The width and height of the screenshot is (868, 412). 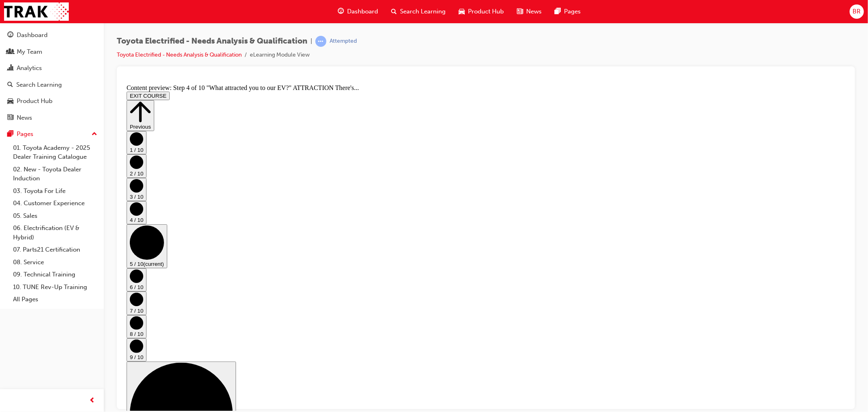 What do you see at coordinates (35, 101) in the screenshot?
I see `div: Product Hub` at bounding box center [35, 101].